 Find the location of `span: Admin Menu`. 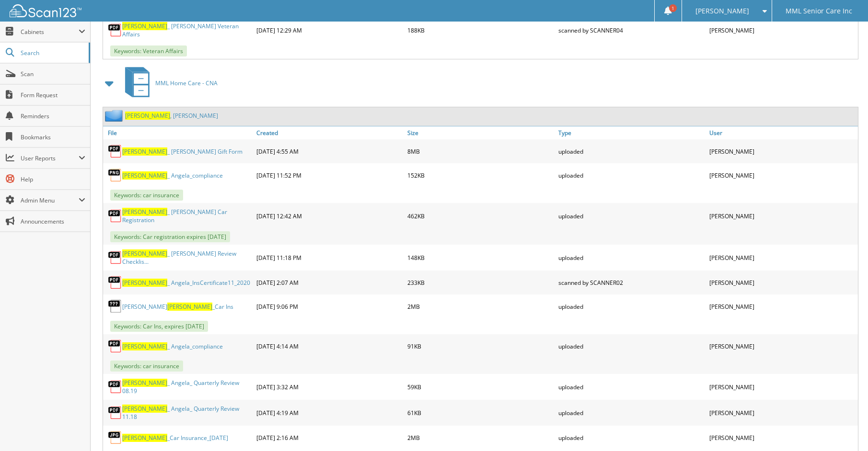

span: Admin Menu is located at coordinates (49, 200).